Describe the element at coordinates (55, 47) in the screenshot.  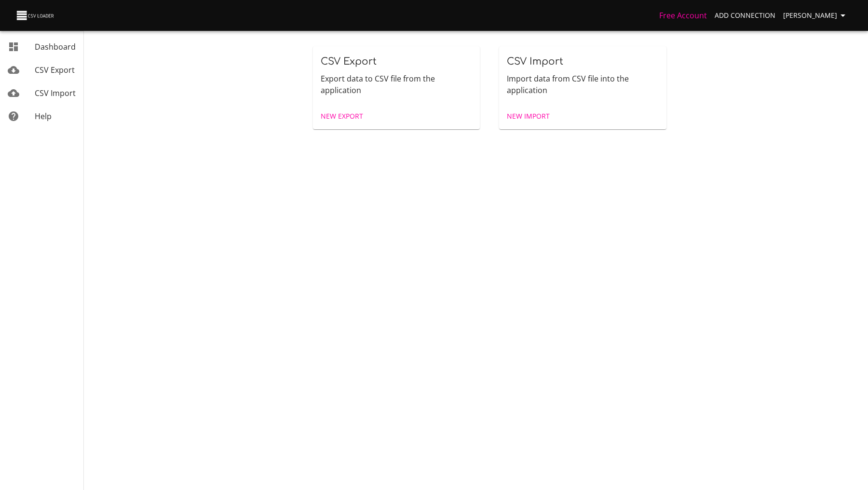
I see `span: Dashboard` at that location.